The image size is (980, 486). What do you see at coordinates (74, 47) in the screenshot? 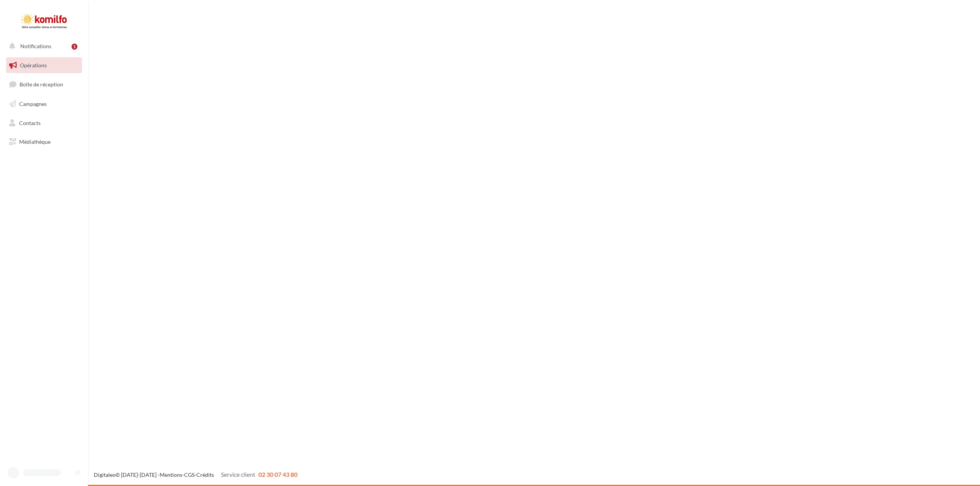
I see `div: 1` at bounding box center [74, 47].